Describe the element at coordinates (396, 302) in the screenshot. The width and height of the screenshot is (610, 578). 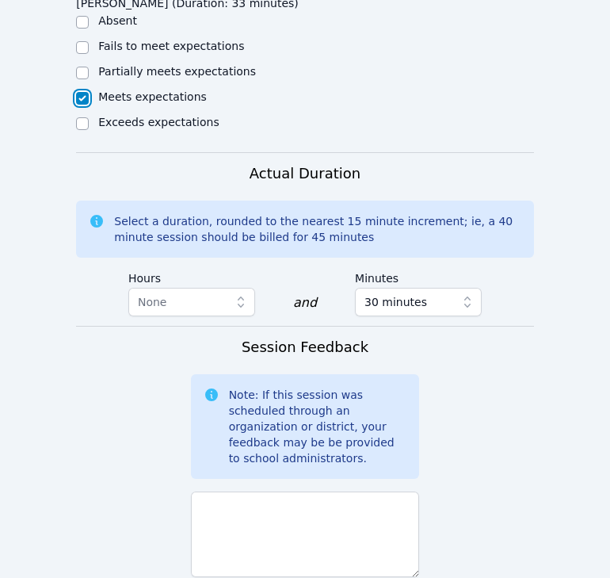
I see `span: 30 minutes` at that location.